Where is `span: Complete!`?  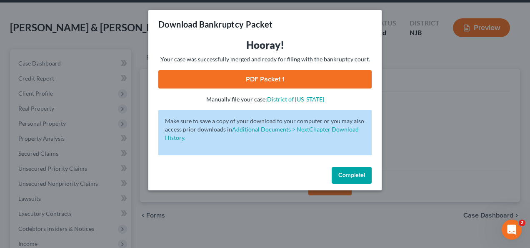
span: Complete! is located at coordinates (352, 175).